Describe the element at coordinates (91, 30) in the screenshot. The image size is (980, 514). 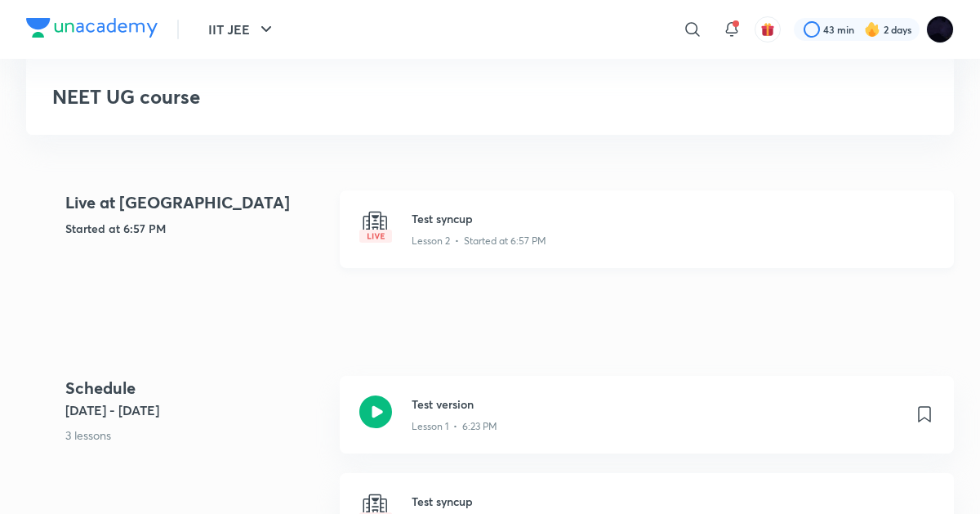
I see `a: Company Logo` at that location.